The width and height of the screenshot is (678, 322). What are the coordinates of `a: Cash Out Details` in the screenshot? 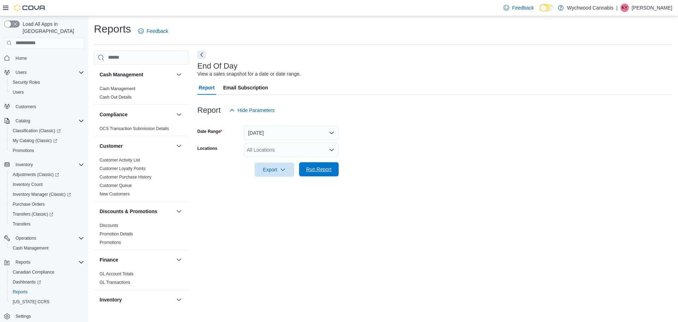 It's located at (116, 97).